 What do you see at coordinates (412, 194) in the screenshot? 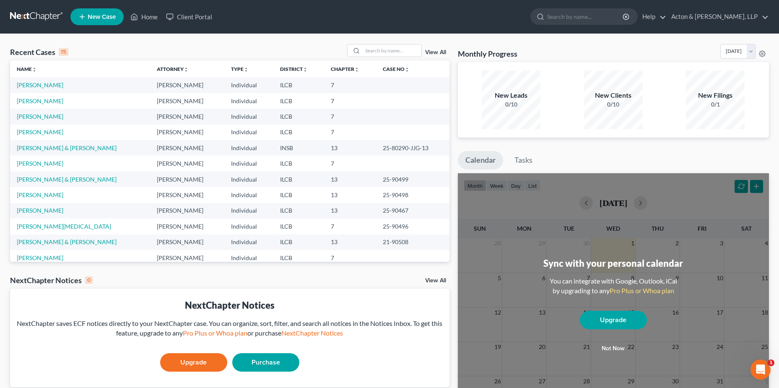
I see `td: 25-90498` at bounding box center [412, 194].